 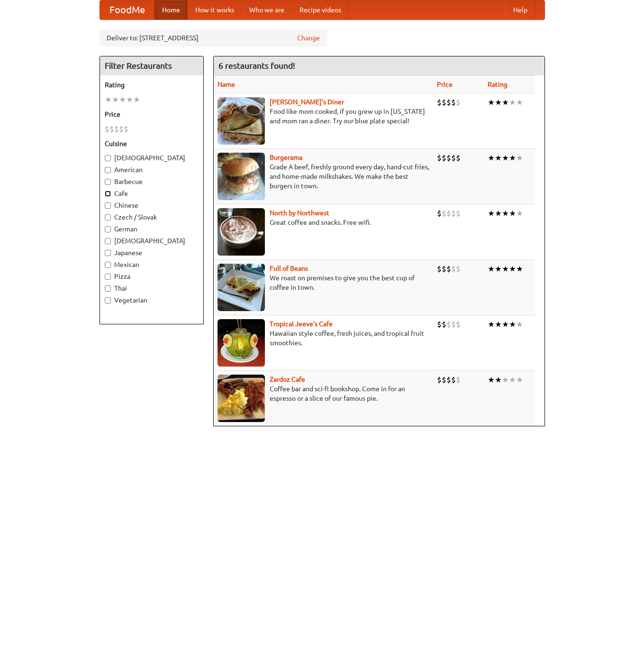 I want to click on a: Full of Beans, so click(x=289, y=268).